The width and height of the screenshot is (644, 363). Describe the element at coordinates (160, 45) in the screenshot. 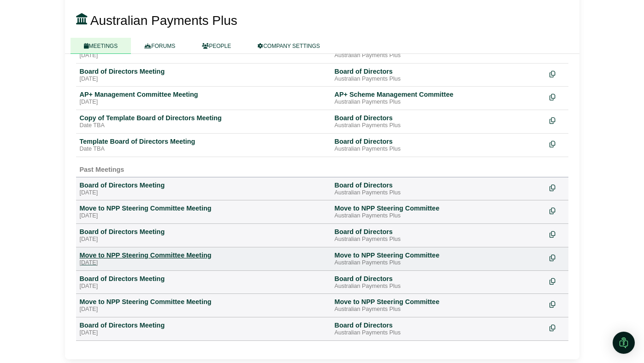

I see `a: FORUMS` at that location.